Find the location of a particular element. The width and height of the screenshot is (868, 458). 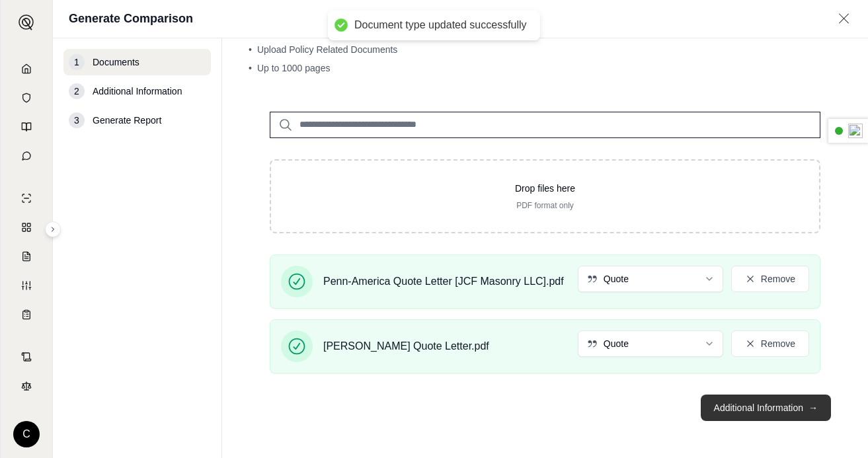

a: Custom Report is located at coordinates (27, 286).